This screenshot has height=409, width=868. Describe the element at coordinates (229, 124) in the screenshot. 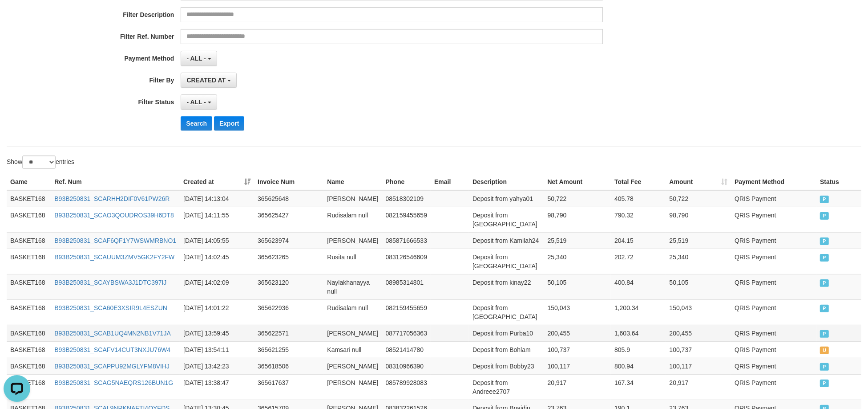

I see `button: Export` at that location.